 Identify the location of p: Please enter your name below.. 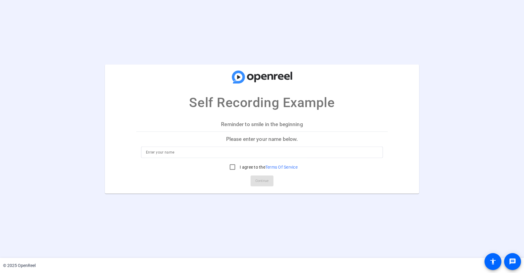
(262, 139).